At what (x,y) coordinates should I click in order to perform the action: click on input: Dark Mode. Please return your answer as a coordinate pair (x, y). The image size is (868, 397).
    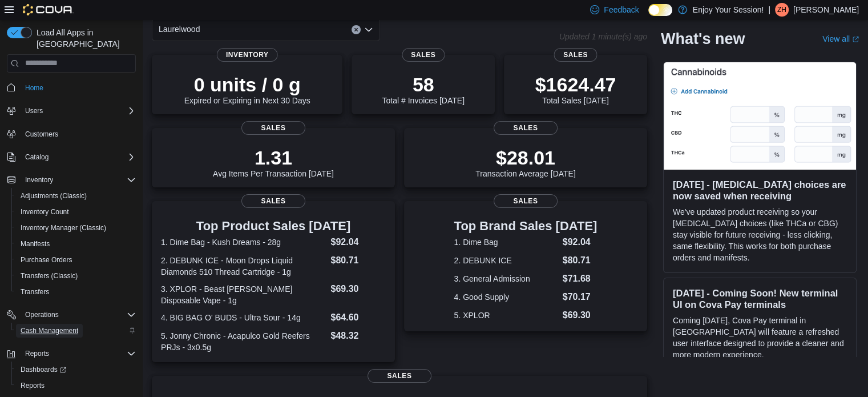
    Looking at the image, I should click on (660, 10).